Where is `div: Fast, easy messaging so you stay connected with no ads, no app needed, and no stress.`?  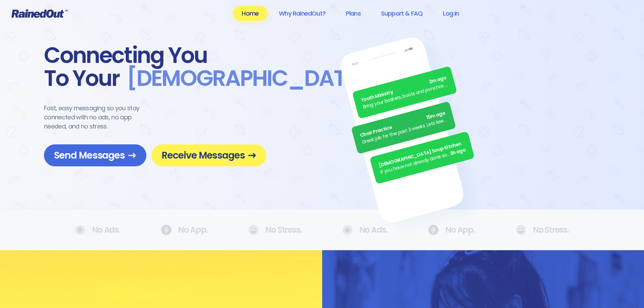
div: Fast, easy messaging so you stay connected with no ads, no app needed, and no stress. is located at coordinates (98, 117).